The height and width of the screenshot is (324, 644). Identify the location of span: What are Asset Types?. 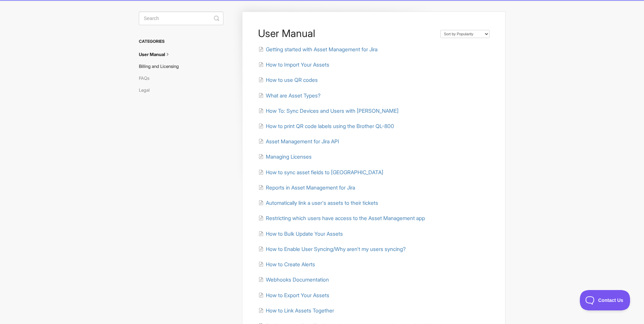
(293, 95).